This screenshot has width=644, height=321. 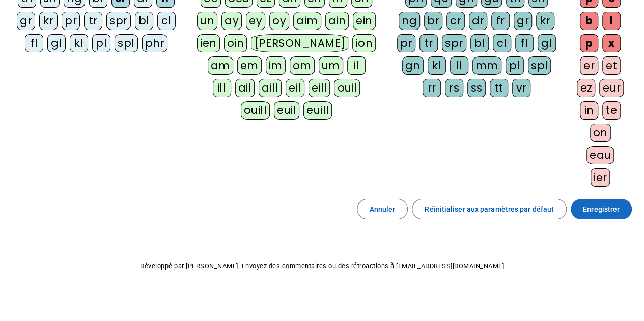 I want to click on div: um, so click(x=331, y=66).